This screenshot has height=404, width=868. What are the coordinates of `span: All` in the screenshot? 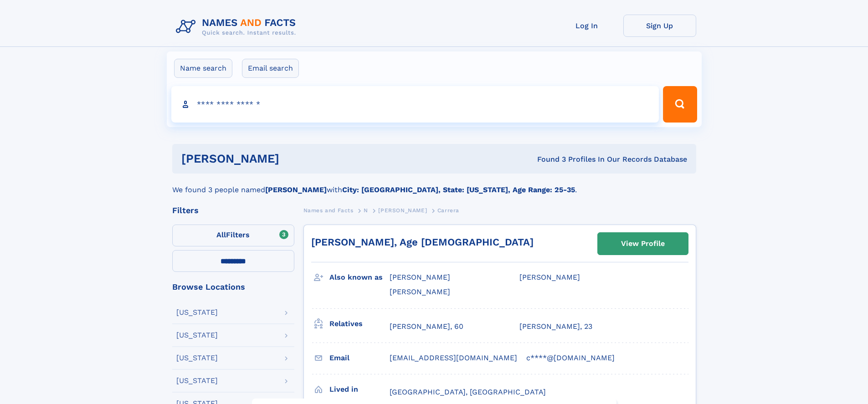 It's located at (221, 235).